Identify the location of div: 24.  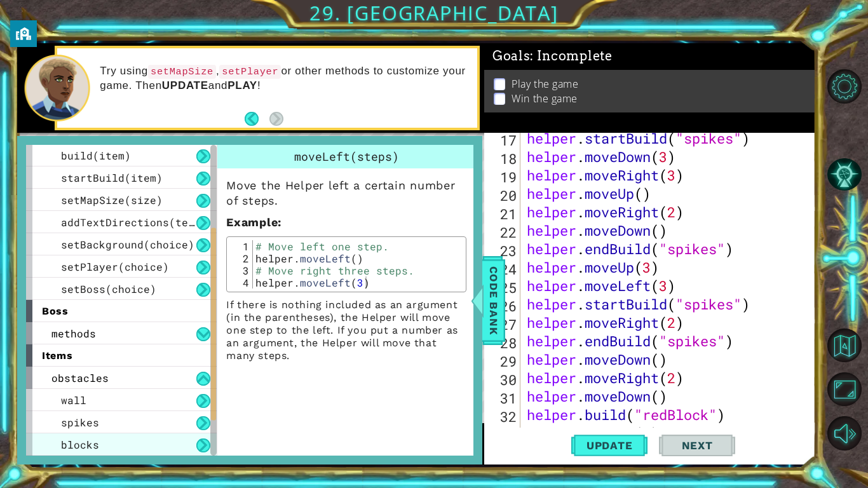
(503, 268).